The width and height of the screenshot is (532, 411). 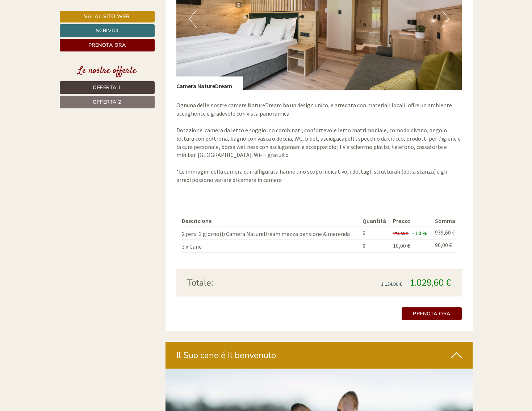 I want to click on span: 1.029,60 €, so click(x=430, y=282).